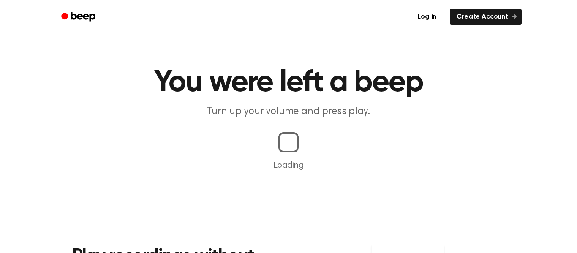 The width and height of the screenshot is (577, 253). I want to click on h1: You were left a beep, so click(289, 83).